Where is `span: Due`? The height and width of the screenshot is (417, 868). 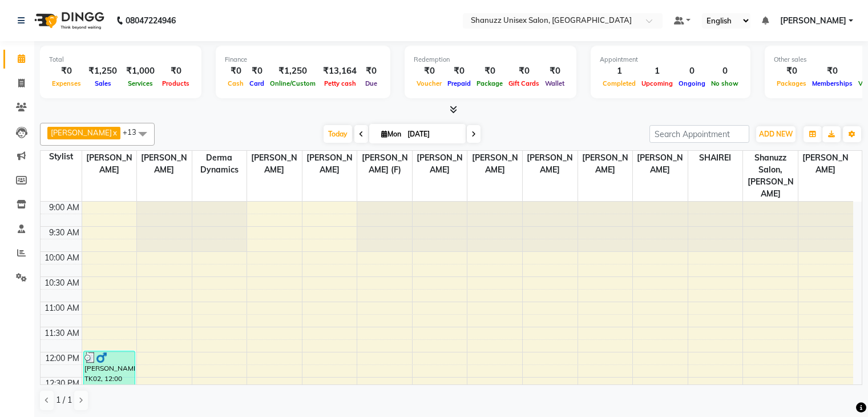
span: Due is located at coordinates (371, 83).